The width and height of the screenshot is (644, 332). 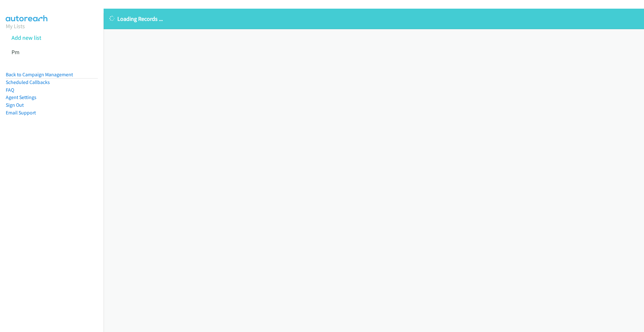 I want to click on a: Back to Campaign Management, so click(x=40, y=74).